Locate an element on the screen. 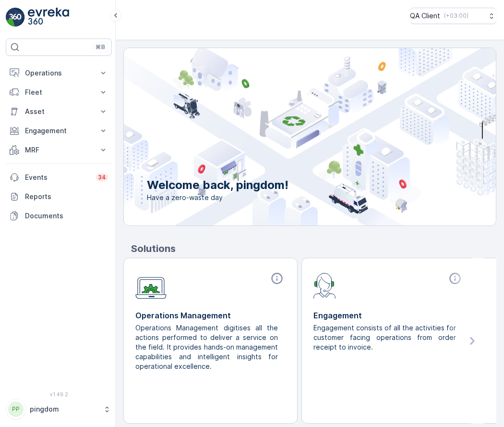  p: Engagement consists of all the activities for customer facing operations from order receipt to in... is located at coordinates (385, 337).